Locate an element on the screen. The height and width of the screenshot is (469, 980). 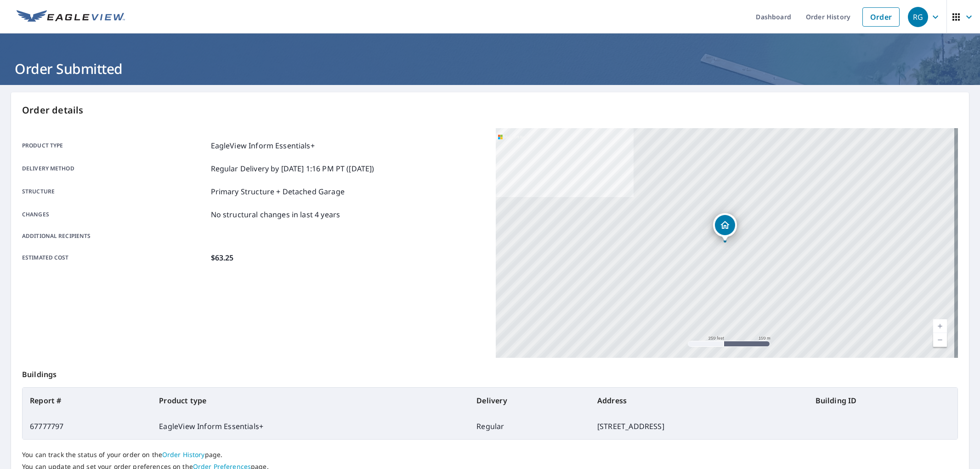
td: Regular is located at coordinates (530, 426).